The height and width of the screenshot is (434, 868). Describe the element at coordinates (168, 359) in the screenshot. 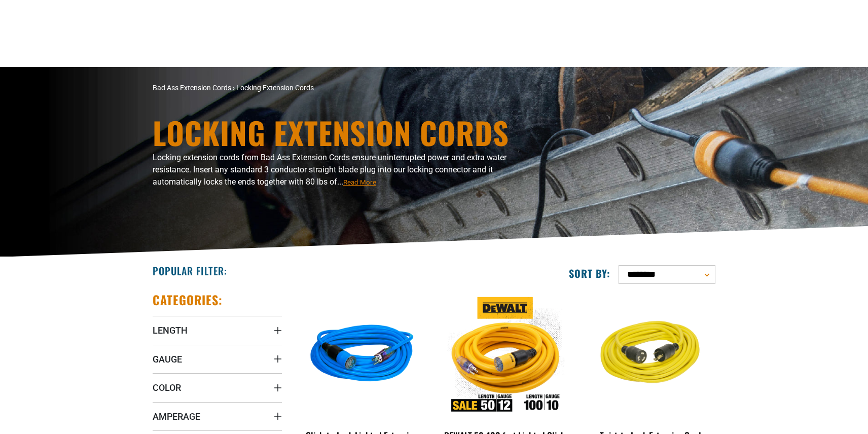

I see `span: Gauge` at that location.